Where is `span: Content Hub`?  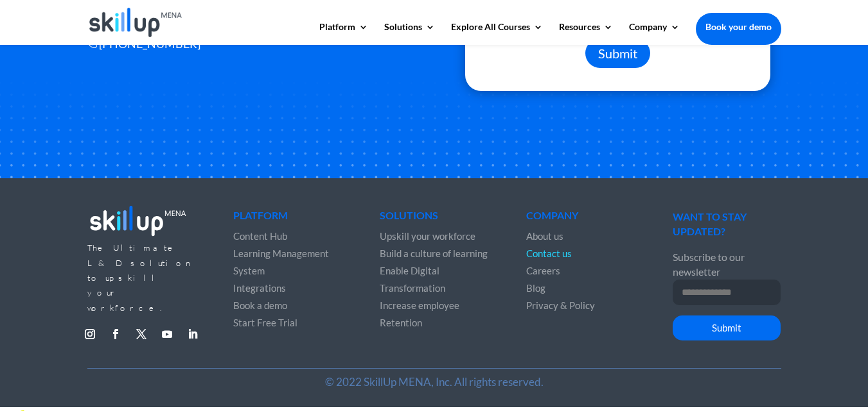 span: Content Hub is located at coordinates (260, 236).